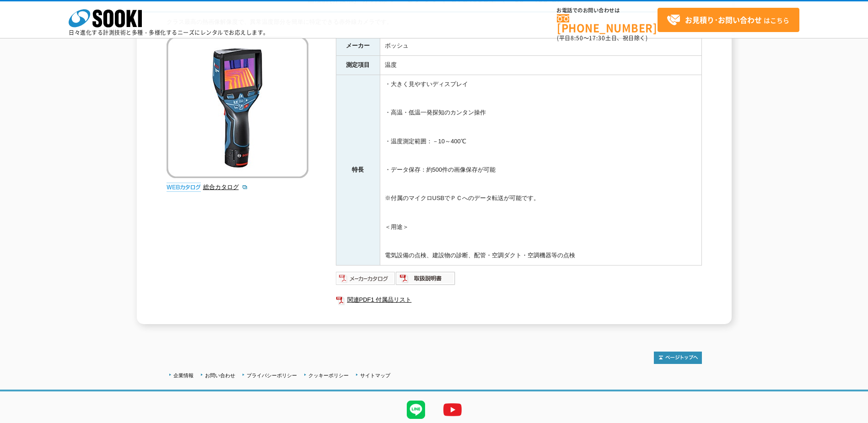 The height and width of the screenshot is (423, 868). What do you see at coordinates (540, 65) in the screenshot?
I see `td: 温度` at bounding box center [540, 65].